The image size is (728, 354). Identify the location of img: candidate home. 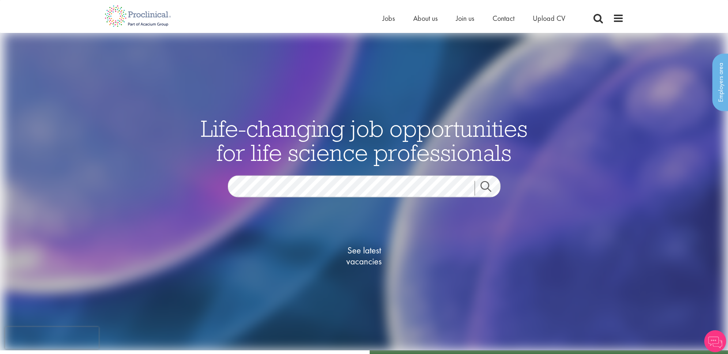
(364, 192).